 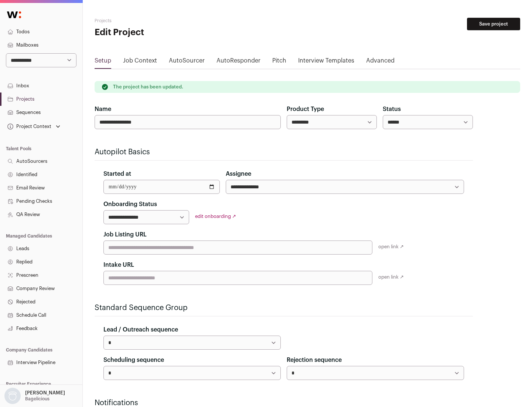 I want to click on img: Wellfound, so click(x=14, y=15).